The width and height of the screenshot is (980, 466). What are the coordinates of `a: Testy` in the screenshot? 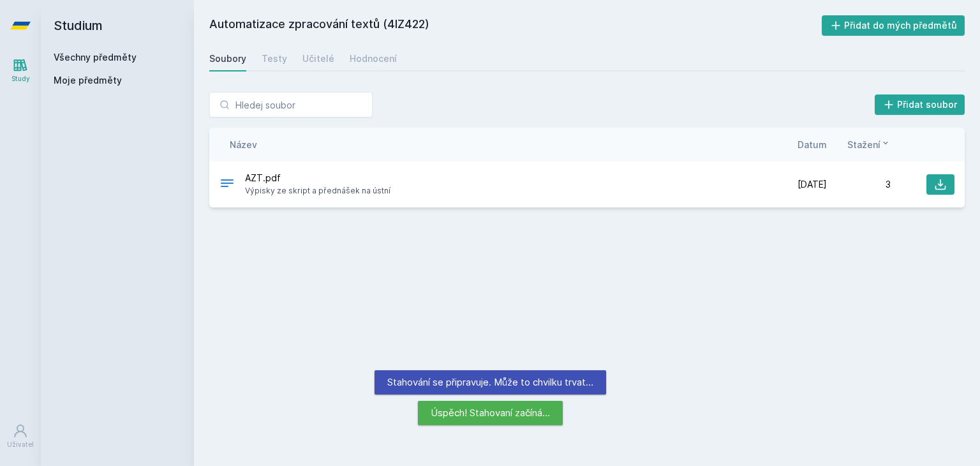 It's located at (274, 58).